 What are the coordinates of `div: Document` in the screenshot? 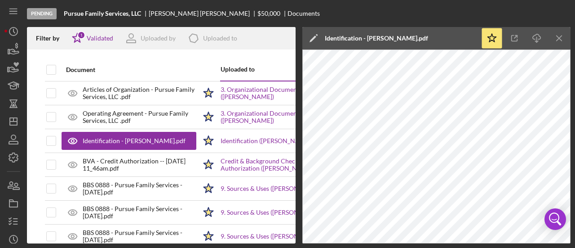 It's located at (131, 70).